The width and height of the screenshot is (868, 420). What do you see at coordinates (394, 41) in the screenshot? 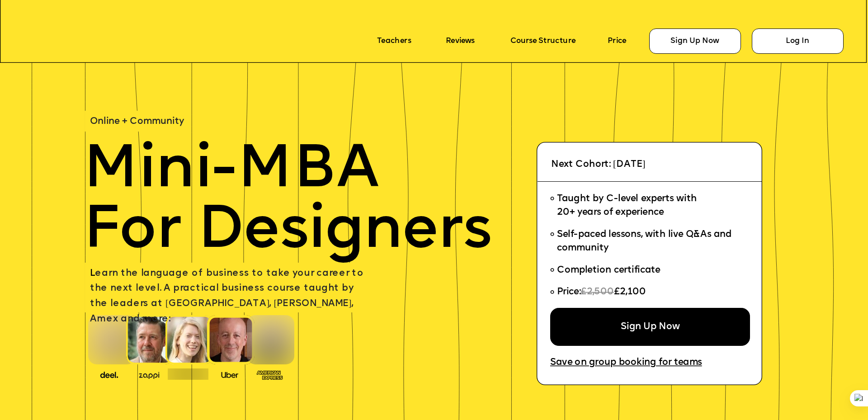
I see `a: Teachers` at bounding box center [394, 41].